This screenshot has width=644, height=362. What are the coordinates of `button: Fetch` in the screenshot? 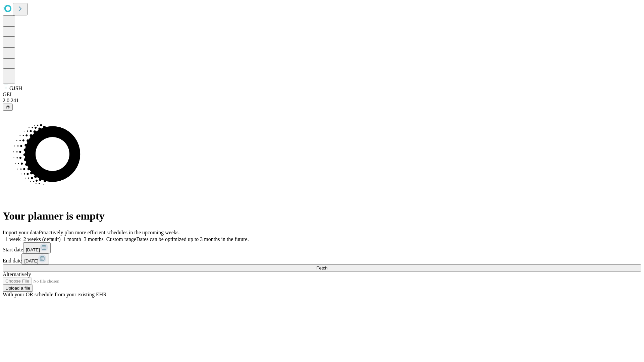 It's located at (322, 268).